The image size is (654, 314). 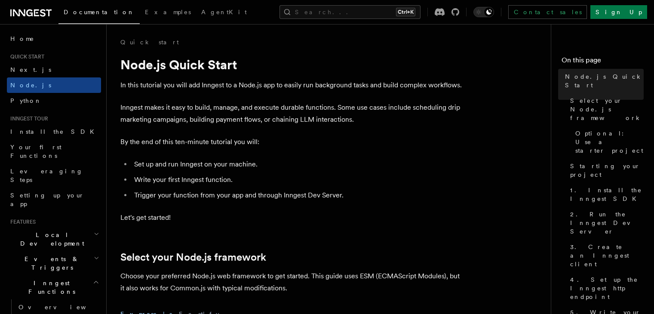 I want to click on span: Install the SDK, so click(x=55, y=132).